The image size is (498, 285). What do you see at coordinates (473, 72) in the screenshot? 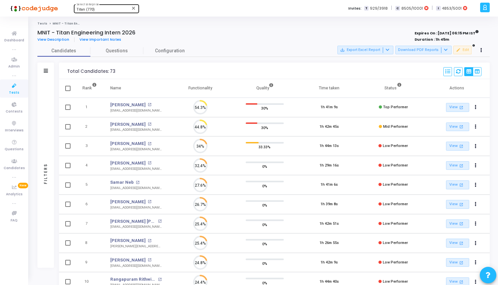
I see `div: View Options` at bounding box center [473, 72].